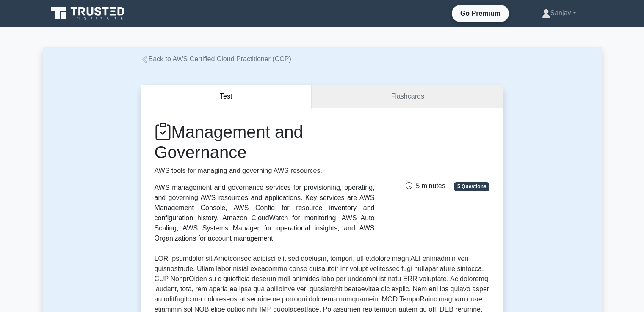  What do you see at coordinates (216, 59) in the screenshot?
I see `a: Back to AWS Certified Cloud Practitioner (CCP)` at bounding box center [216, 59].